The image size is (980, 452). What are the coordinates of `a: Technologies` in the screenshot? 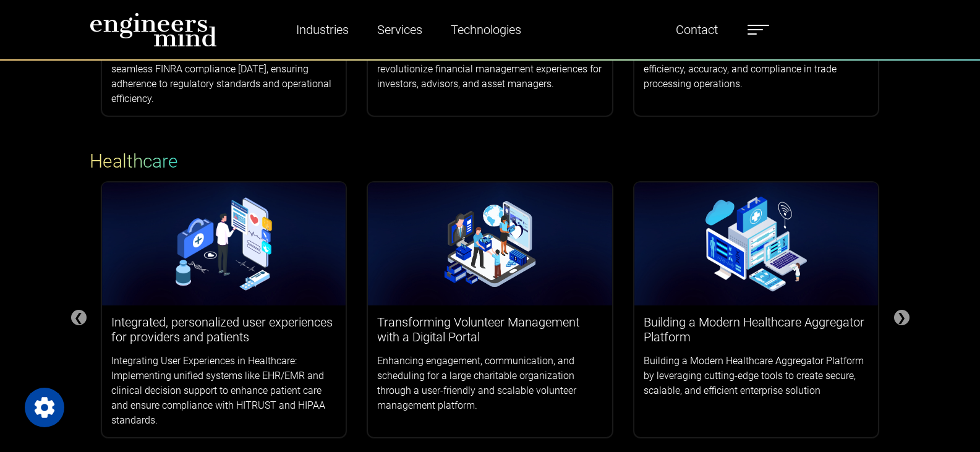 It's located at (486, 30).